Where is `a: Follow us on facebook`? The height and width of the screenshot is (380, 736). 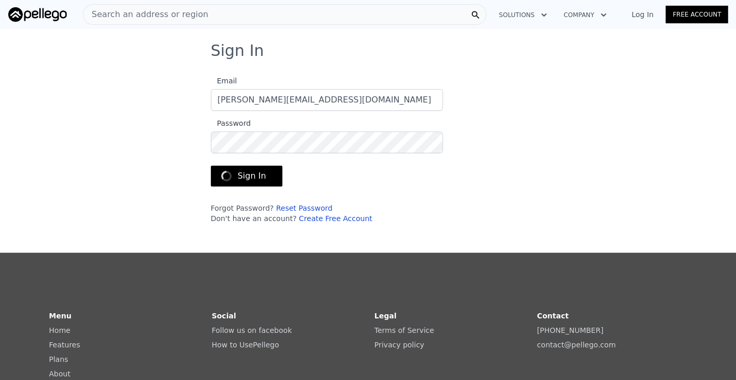 a: Follow us on facebook is located at coordinates (252, 331).